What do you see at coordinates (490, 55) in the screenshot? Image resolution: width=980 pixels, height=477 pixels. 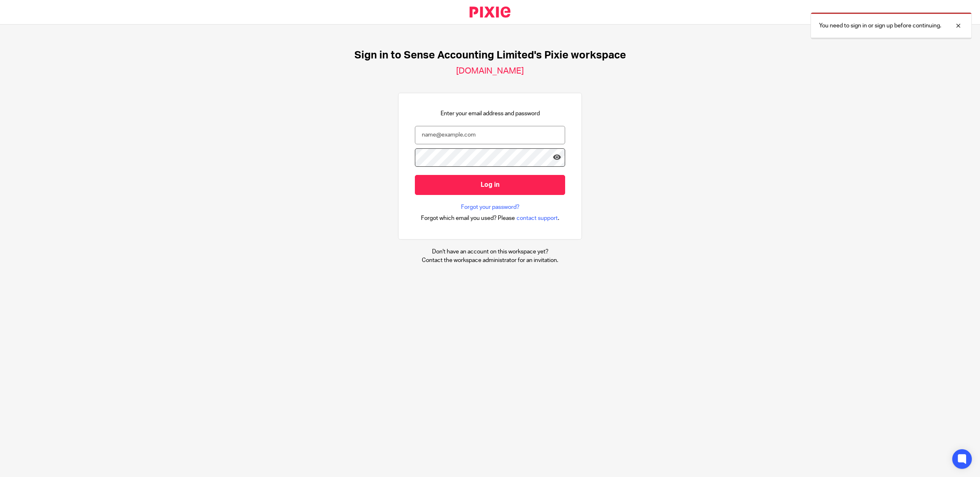 I see `h1: Sign in to Sense Accounting Limited's Pixie workspace` at bounding box center [490, 55].